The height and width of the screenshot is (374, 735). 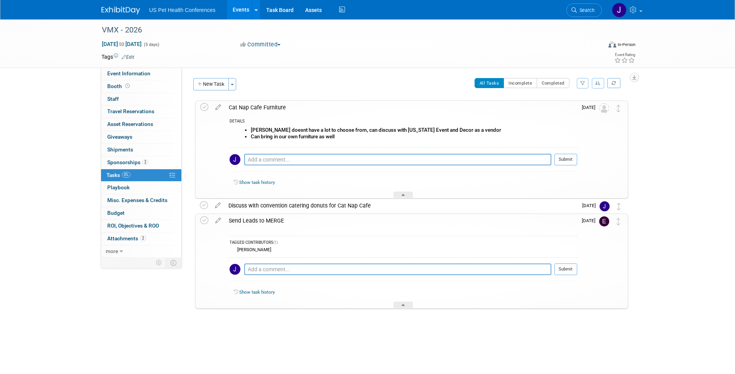 What do you see at coordinates (141, 99) in the screenshot?
I see `a: Staff` at bounding box center [141, 99].